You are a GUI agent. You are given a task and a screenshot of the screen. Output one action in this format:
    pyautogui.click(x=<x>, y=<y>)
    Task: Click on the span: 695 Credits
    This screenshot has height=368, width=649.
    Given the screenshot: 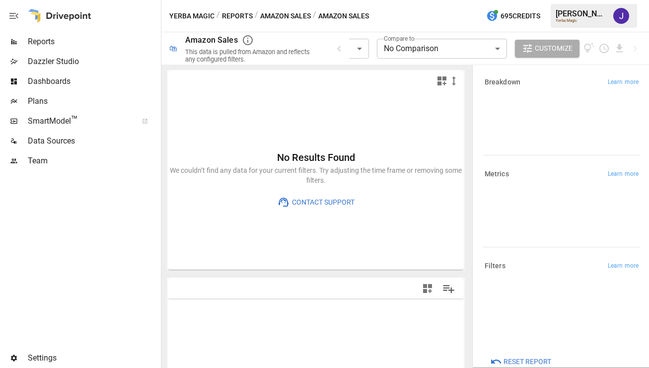 What is the action you would take?
    pyautogui.click(x=521, y=16)
    